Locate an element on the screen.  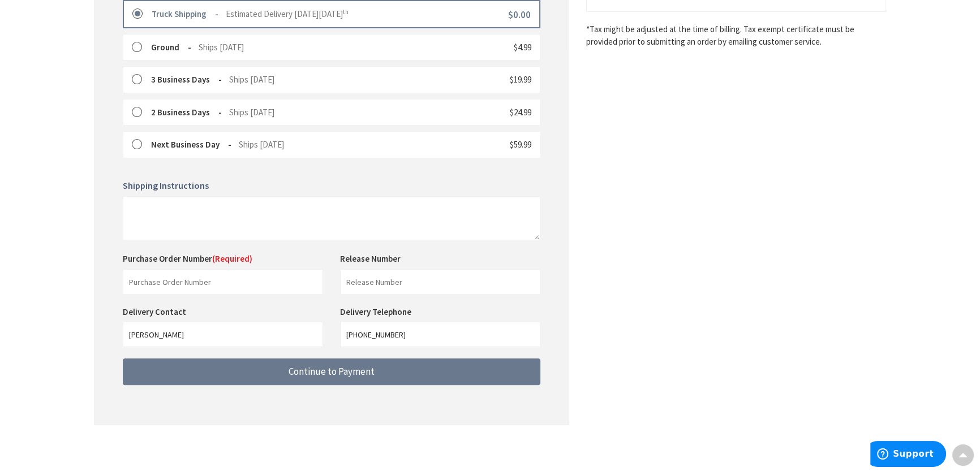
strong: 2 Business Days is located at coordinates (186, 112).